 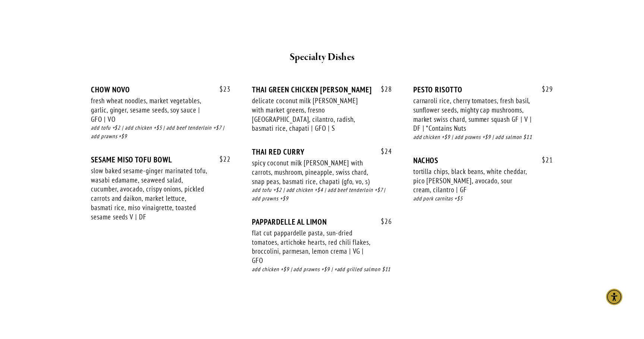 I want to click on div: add pork carnitas +$5, so click(x=483, y=199).